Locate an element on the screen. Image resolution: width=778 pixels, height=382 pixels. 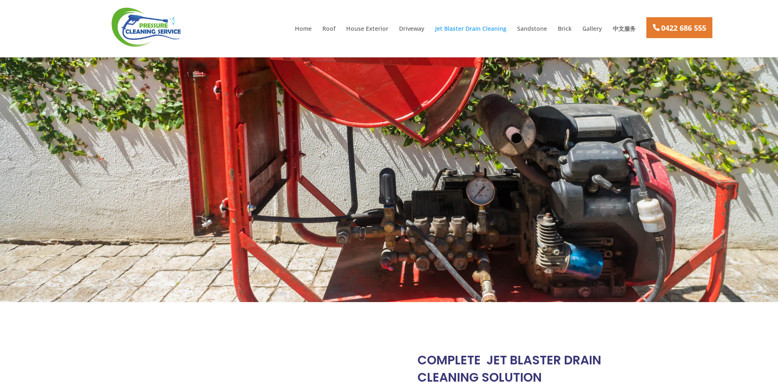
a: Gallery is located at coordinates (592, 33).